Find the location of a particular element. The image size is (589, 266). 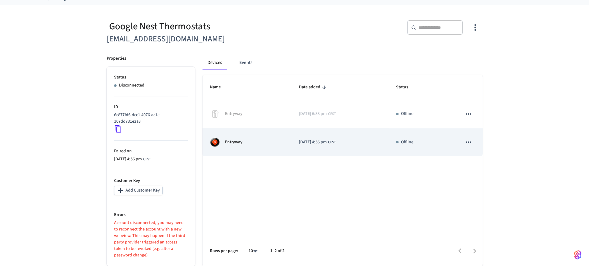

p: ID is located at coordinates (151, 107).